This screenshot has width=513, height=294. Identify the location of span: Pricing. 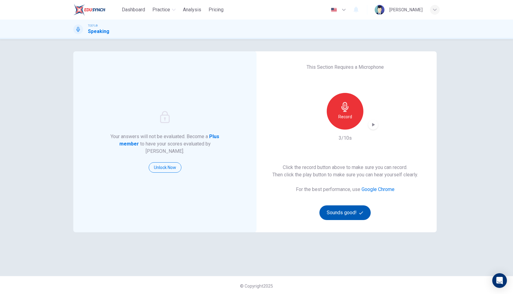
(216, 10).